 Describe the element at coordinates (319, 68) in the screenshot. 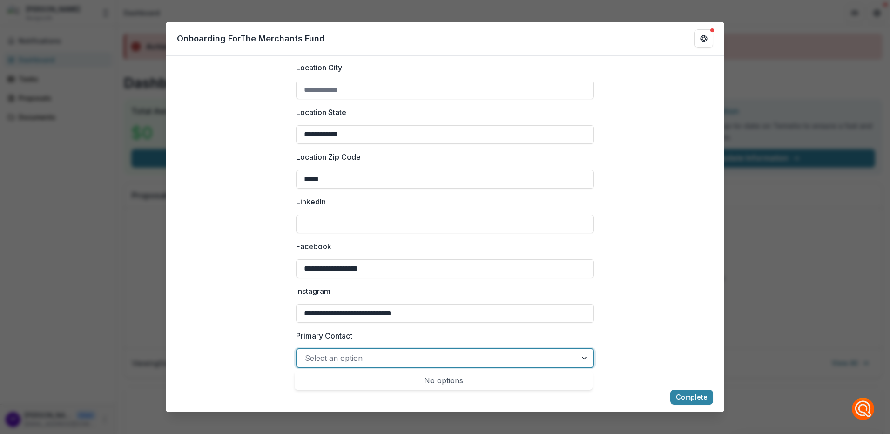

I see `p: Location City` at that location.